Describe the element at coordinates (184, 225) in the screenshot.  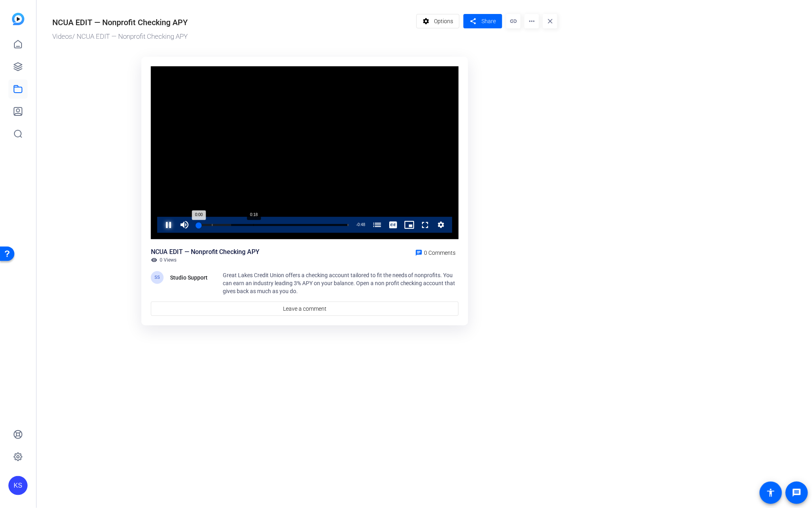
I see `button: Mute` at that location.